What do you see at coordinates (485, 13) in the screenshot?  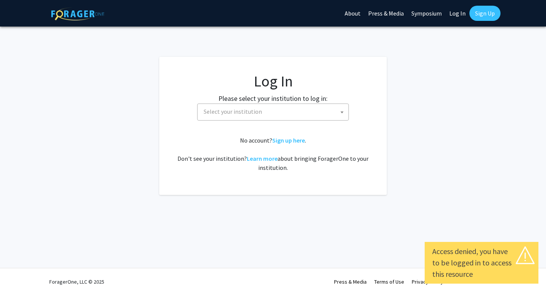 I see `a: Sign Up` at bounding box center [485, 13].